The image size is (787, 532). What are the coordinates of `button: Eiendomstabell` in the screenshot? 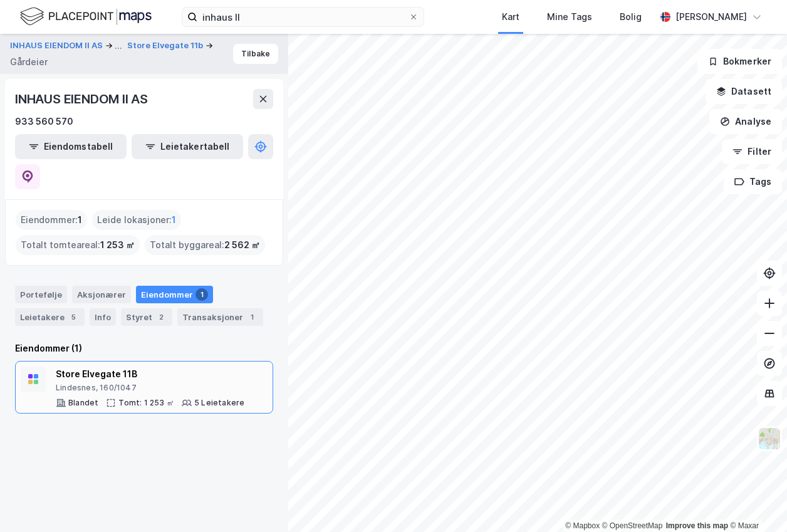 It's located at (71, 147).